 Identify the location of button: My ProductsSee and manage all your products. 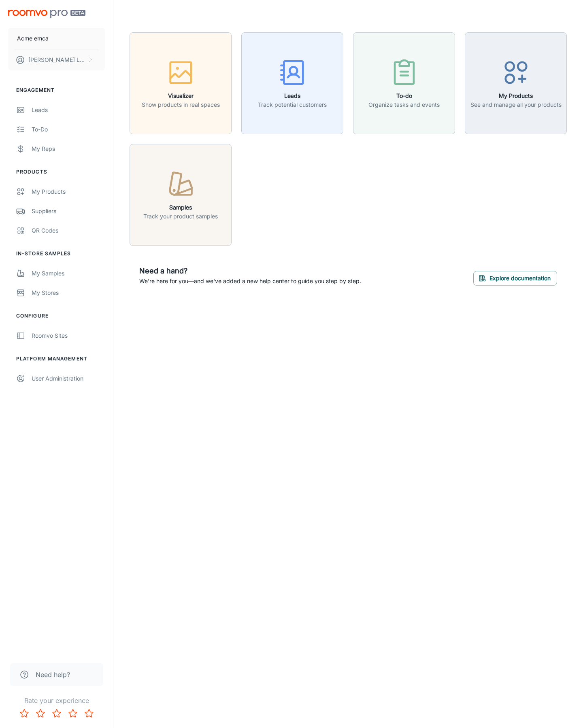
(516, 83).